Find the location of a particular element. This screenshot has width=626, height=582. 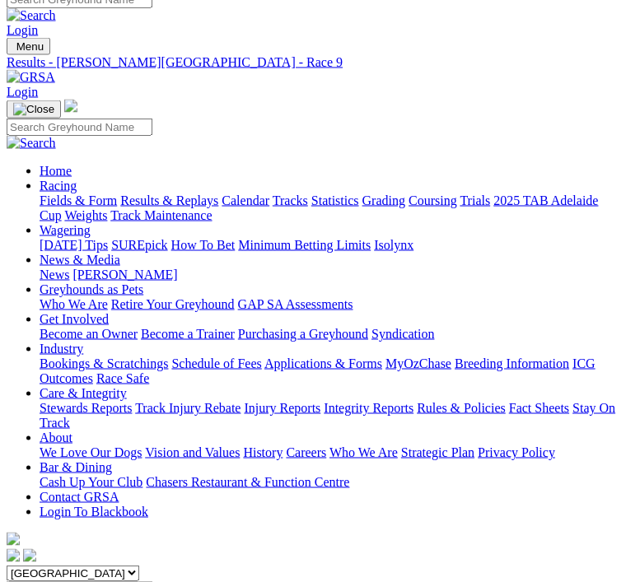

span: Menu is located at coordinates (30, 46).